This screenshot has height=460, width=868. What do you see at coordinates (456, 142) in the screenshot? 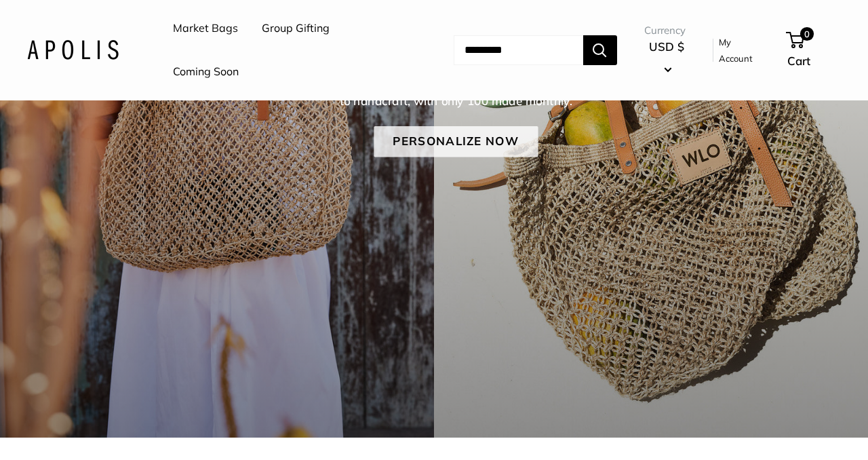
I see `a: Personalize Now` at bounding box center [456, 142].